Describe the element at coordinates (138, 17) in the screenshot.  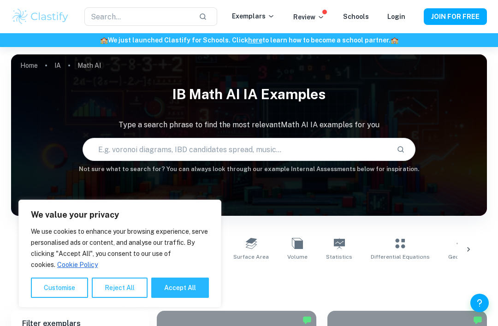
I see `input: Search...` at that location.